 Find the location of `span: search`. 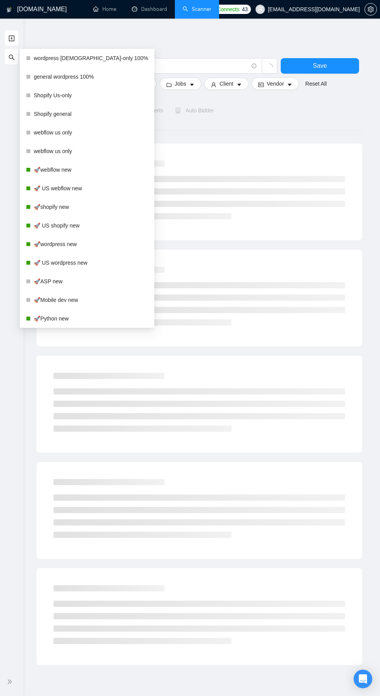

span: search is located at coordinates (12, 57).